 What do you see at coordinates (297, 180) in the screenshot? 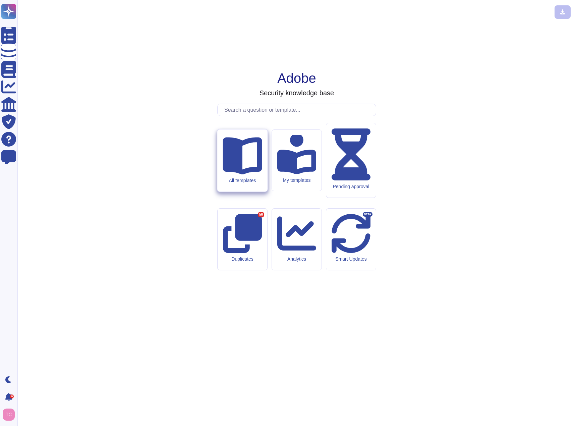
I see `div: My templates` at bounding box center [297, 180].